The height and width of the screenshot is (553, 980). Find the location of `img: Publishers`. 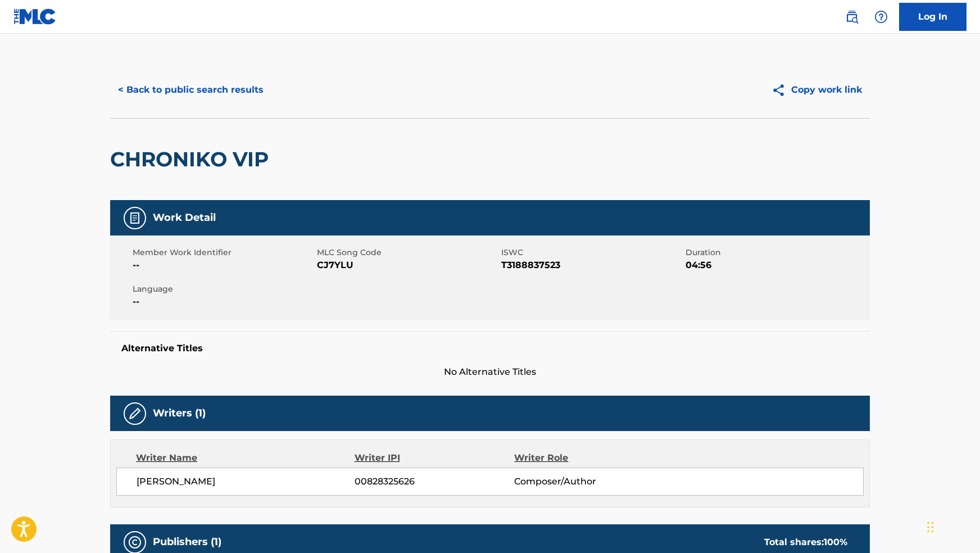

img: Publishers is located at coordinates (135, 543).